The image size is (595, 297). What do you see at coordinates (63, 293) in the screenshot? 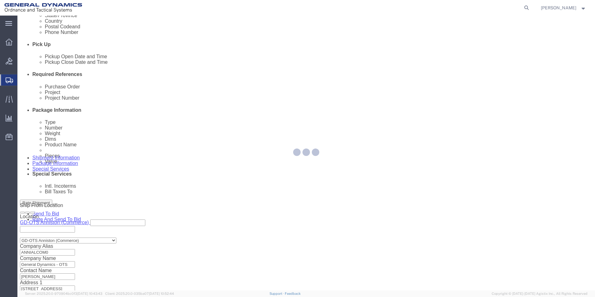
I see `span: Server: 2025.20.0-970904bc0f3` at bounding box center [63, 293].